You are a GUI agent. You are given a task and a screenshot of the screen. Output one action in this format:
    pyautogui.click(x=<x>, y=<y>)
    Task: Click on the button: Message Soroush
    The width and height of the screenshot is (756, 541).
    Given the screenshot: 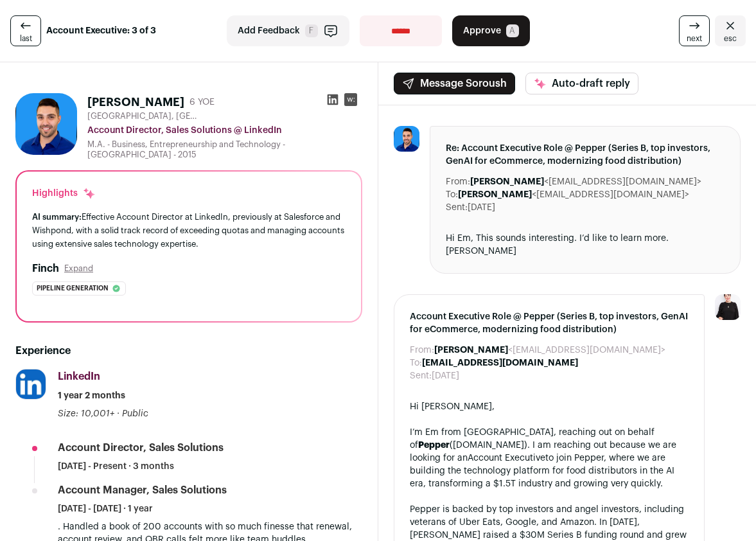 What is the action you would take?
    pyautogui.click(x=454, y=84)
    